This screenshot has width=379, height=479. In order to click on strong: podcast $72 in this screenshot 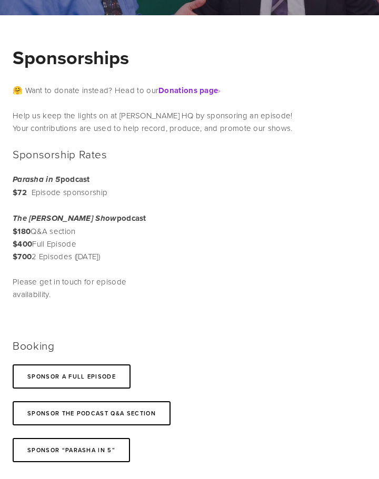, I will do `click(51, 186)`.